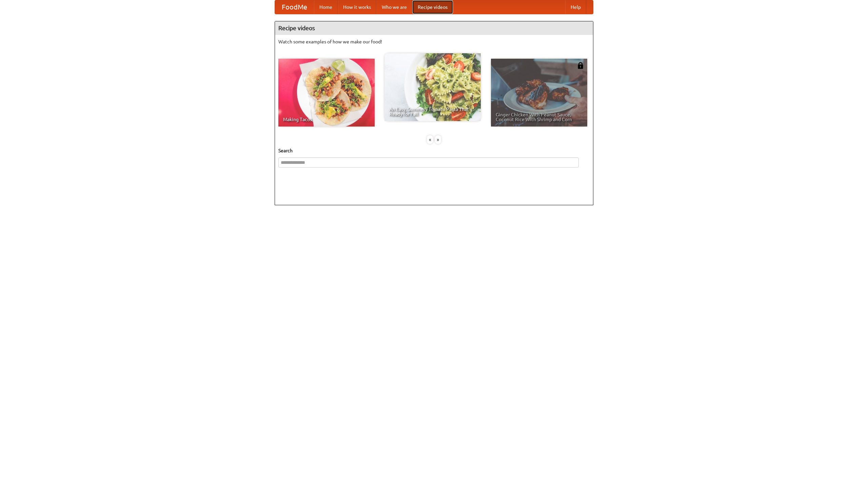  Describe the element at coordinates (357, 7) in the screenshot. I see `a: How it works` at that location.